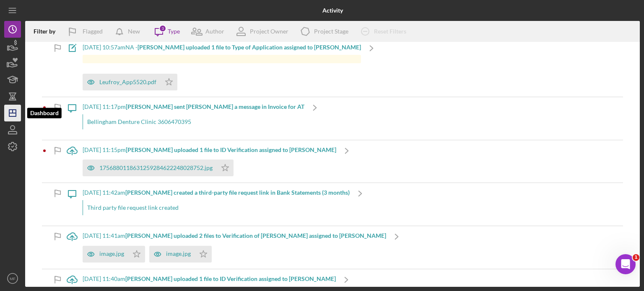  What do you see at coordinates (128, 82) in the screenshot?
I see `div: Leufroy_App5520.pdf` at bounding box center [128, 82].